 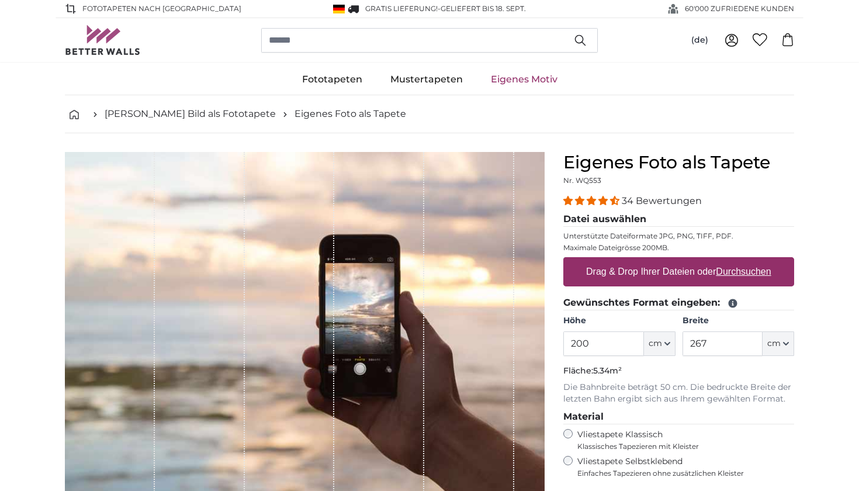 What do you see at coordinates (678, 272) in the screenshot?
I see `label: Drag & Drop Ihrer Dateien oder` at bounding box center [678, 272].